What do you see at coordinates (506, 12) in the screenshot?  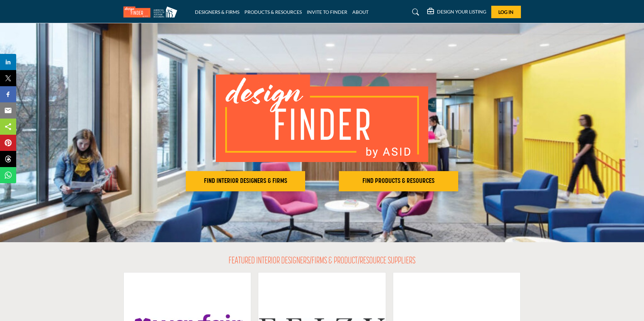 I see `button: Log In` at bounding box center [506, 12].